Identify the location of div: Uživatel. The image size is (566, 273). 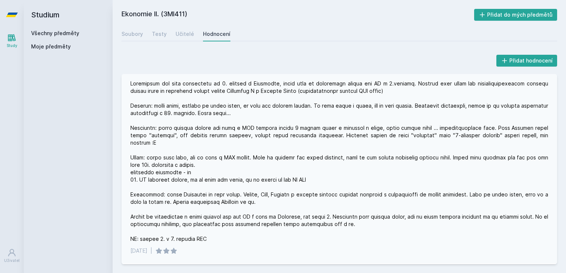
(12, 261).